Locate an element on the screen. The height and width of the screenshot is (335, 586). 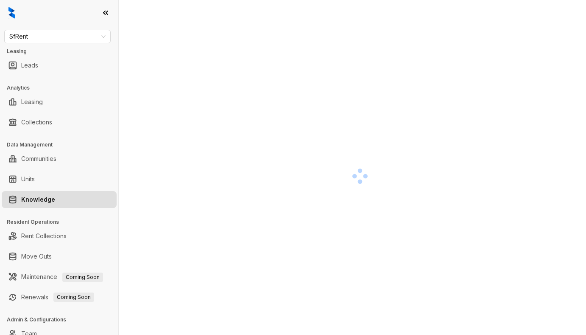
li: Units is located at coordinates (59, 179).